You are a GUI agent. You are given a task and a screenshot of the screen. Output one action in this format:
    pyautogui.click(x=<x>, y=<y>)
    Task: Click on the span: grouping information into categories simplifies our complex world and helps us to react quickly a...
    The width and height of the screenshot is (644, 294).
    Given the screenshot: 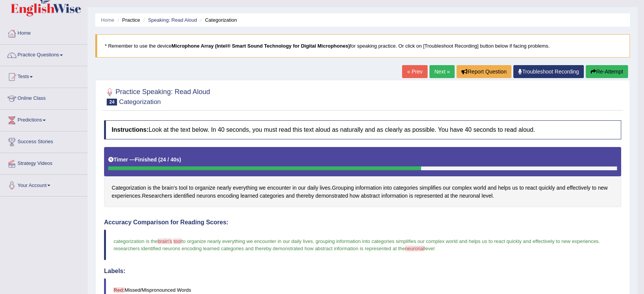 What is the action you would take?
    pyautogui.click(x=457, y=241)
    